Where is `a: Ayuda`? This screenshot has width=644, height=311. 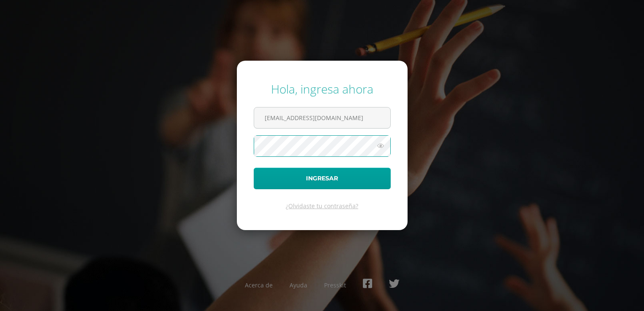
a: Ayuda is located at coordinates (299, 285).